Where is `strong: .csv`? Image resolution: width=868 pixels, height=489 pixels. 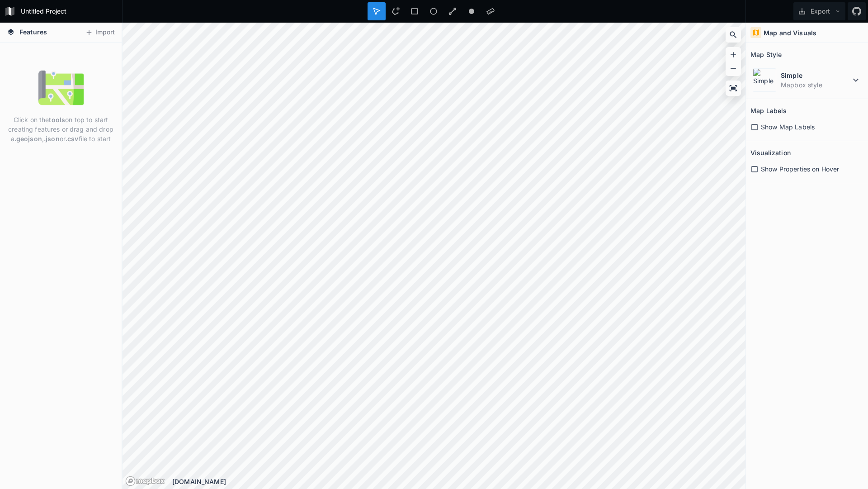 strong: .csv is located at coordinates (72, 138).